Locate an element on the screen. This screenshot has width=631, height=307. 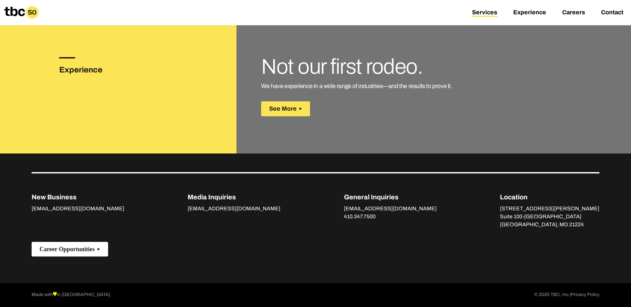
p: New Business is located at coordinates (78, 197).